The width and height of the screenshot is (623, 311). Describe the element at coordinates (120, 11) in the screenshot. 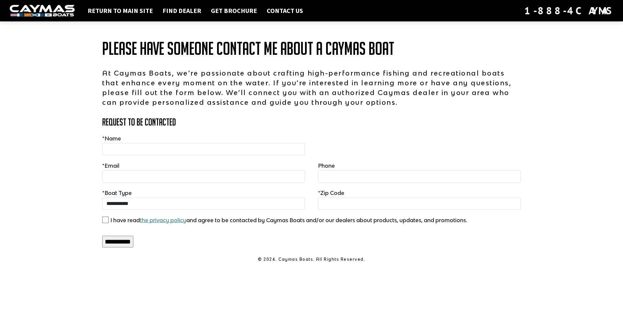

I see `a: Return to main site` at that location.